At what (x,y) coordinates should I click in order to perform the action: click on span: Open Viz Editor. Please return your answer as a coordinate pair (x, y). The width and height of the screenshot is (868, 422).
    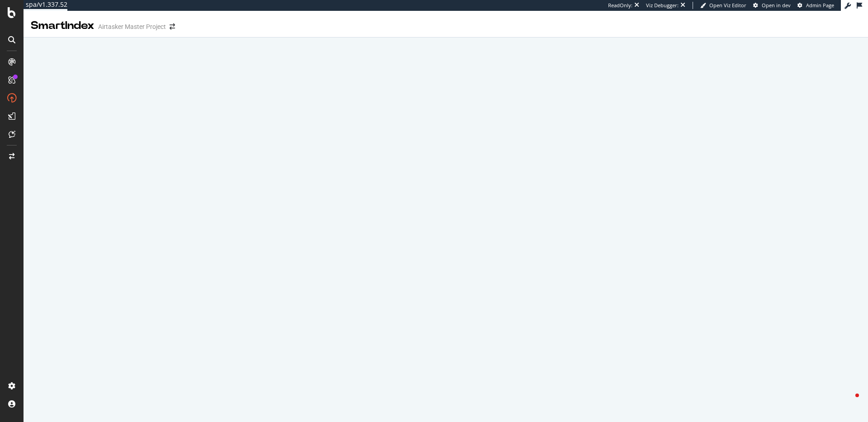
    Looking at the image, I should click on (728, 5).